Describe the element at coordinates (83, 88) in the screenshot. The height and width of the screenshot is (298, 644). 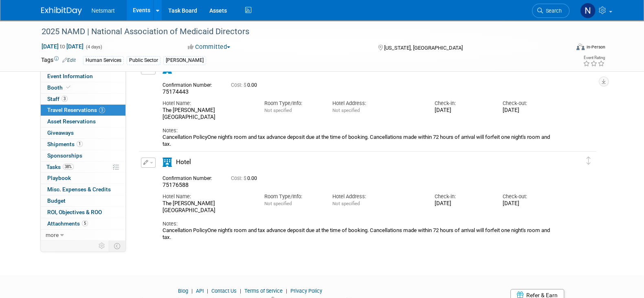
I see `a: Booth` at that location.